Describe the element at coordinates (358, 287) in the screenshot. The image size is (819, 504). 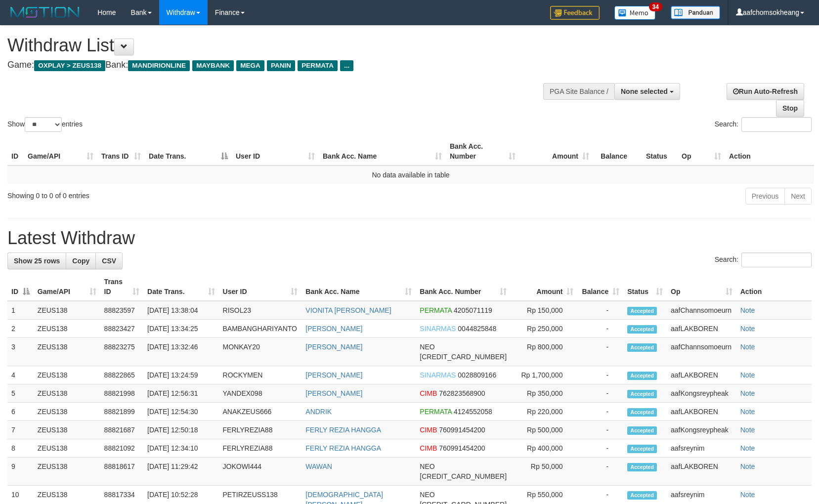
I see `th: Bank Acc. Name: activate to sort column ascending` at that location.